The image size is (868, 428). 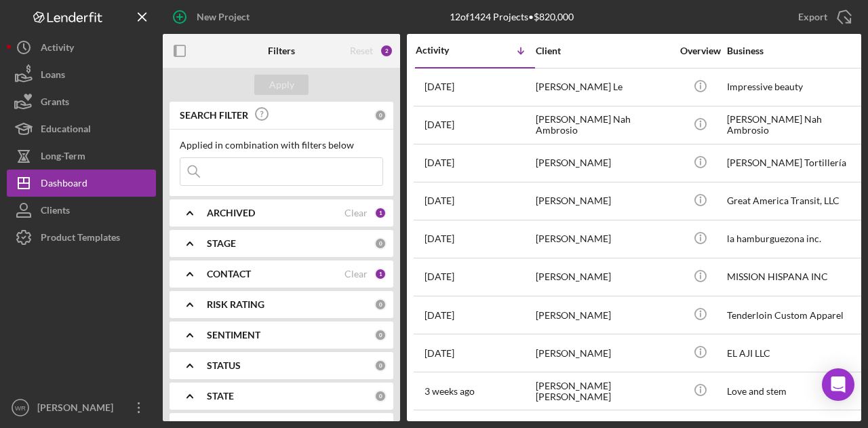 What do you see at coordinates (795, 50) in the screenshot?
I see `div: Business` at bounding box center [795, 50].